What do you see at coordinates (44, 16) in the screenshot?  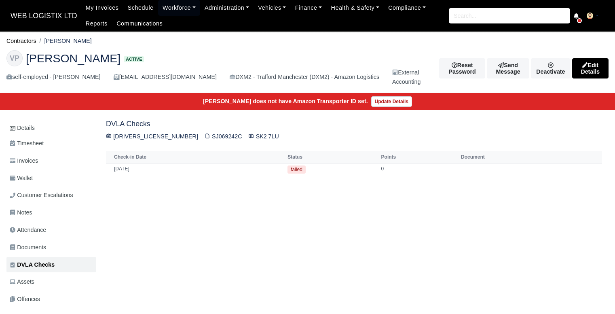 I see `span: WEB LOGISTIX LTD` at bounding box center [44, 16].